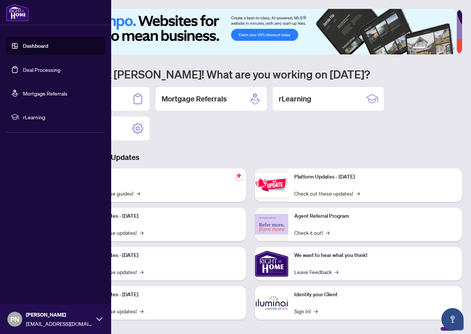 The height and width of the screenshot is (334, 471). I want to click on p: We want to hear what you think!, so click(375, 256).